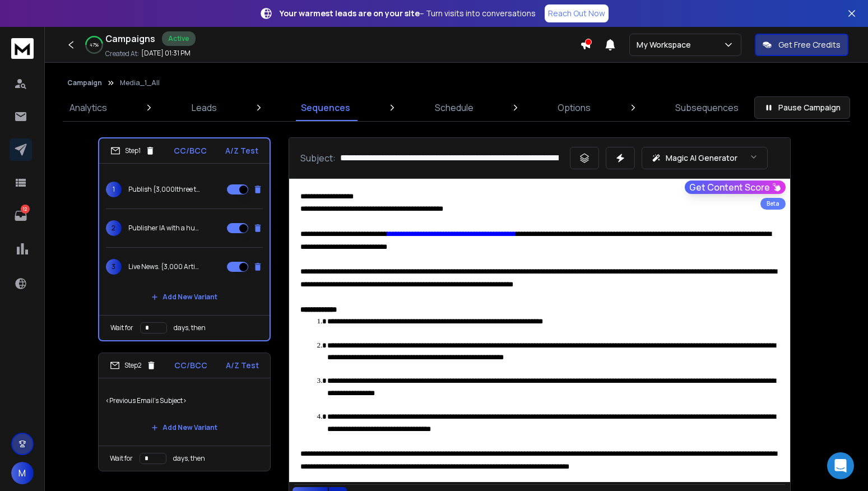 This screenshot has height=491, width=868. What do you see at coordinates (407, 13) in the screenshot?
I see `p: – Turn visits into conversations` at bounding box center [407, 13].